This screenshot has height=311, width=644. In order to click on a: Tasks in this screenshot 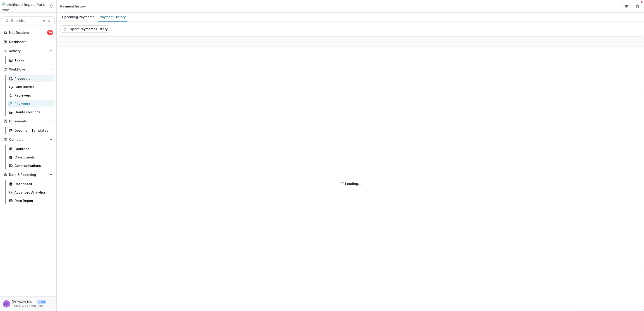, I will do `click(31, 60)`.